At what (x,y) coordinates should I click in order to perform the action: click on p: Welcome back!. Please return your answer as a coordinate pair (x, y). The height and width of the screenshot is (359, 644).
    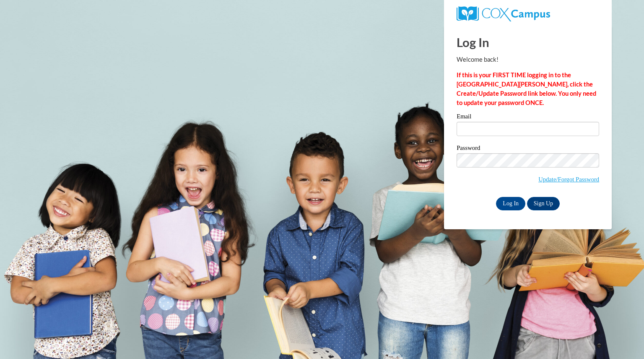
    Looking at the image, I should click on (528, 59).